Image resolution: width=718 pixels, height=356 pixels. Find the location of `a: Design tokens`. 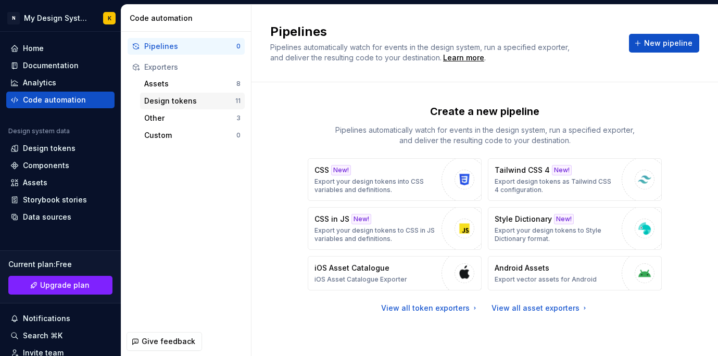

a: Design tokens is located at coordinates (60, 148).